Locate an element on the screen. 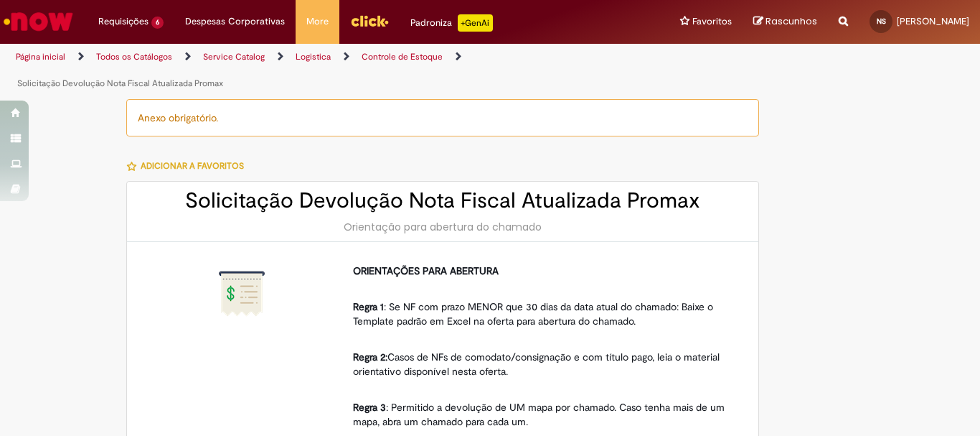  img: Solicitação Devolução Nota Fiscal Atualizada Promax is located at coordinates (242, 294).